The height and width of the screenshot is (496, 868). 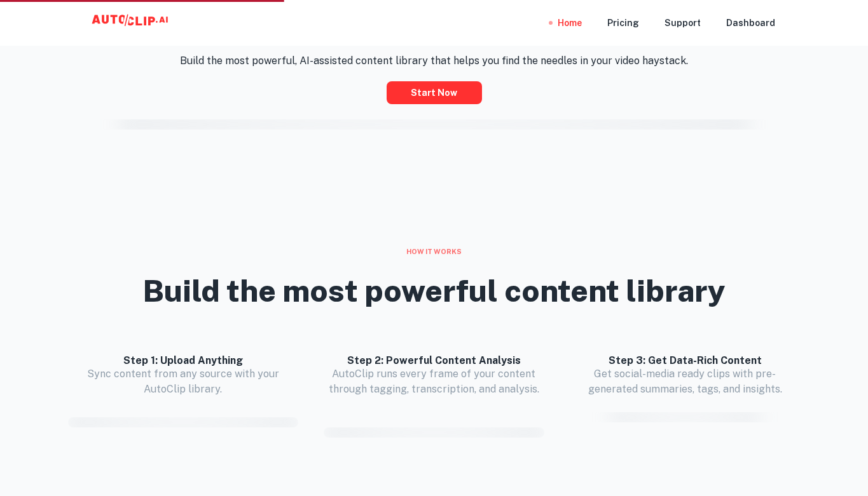 I want to click on h6: Step 2: Powerful Content Analysis, so click(x=433, y=360).